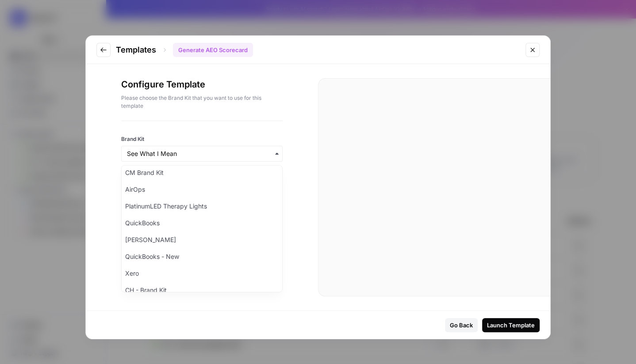 The width and height of the screenshot is (636, 364). What do you see at coordinates (511, 326) in the screenshot?
I see `button: Launch Template` at bounding box center [511, 326].